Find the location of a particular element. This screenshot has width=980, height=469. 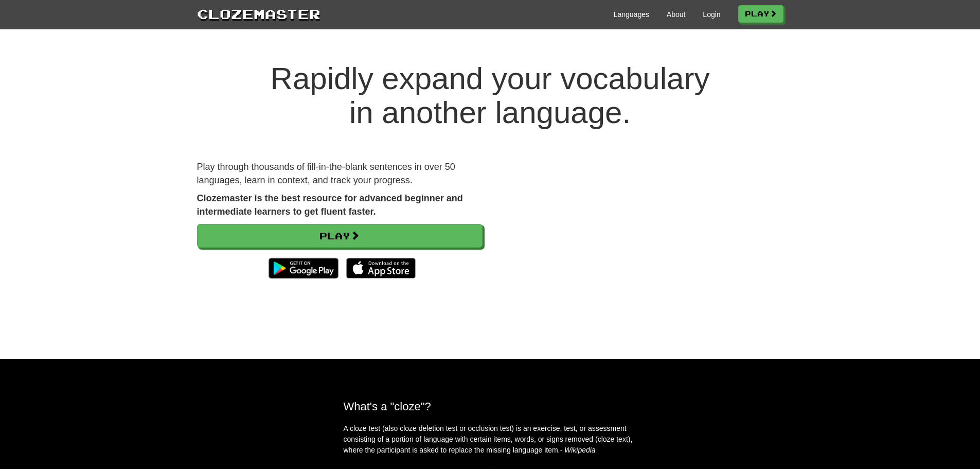

a: Clozemaster is located at coordinates (259, 13).